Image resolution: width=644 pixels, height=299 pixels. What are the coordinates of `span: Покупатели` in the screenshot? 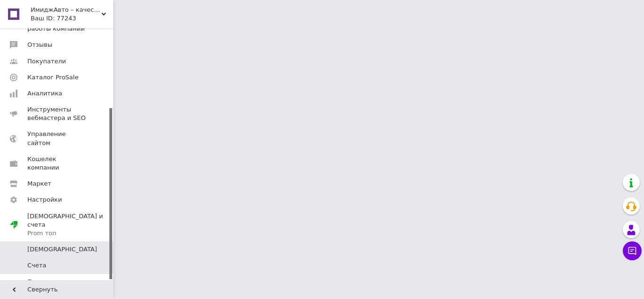 It's located at (47, 62).